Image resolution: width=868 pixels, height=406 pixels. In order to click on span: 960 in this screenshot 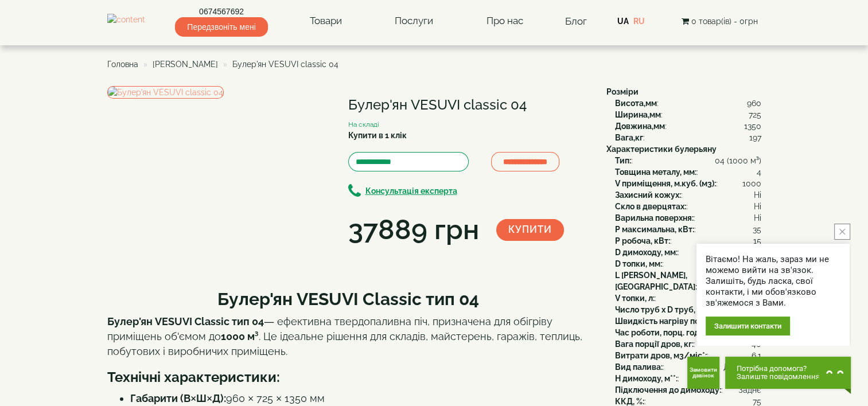, I will do `click(754, 103)`.